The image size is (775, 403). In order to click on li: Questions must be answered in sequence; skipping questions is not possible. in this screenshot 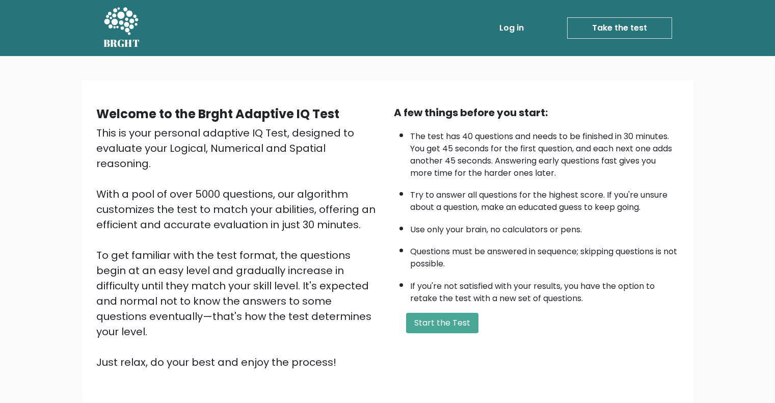, I will do `click(545, 255)`.